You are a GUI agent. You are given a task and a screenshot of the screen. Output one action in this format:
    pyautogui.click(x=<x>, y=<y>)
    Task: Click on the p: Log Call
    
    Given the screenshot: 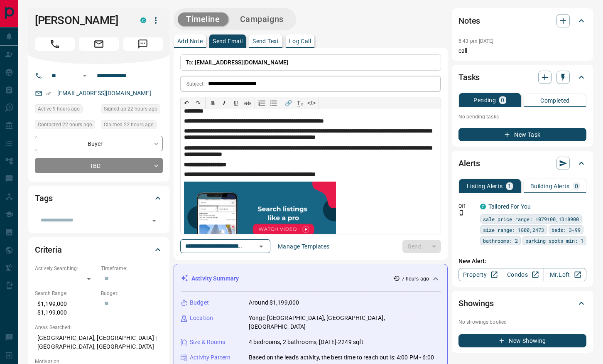 What is the action you would take?
    pyautogui.click(x=300, y=41)
    